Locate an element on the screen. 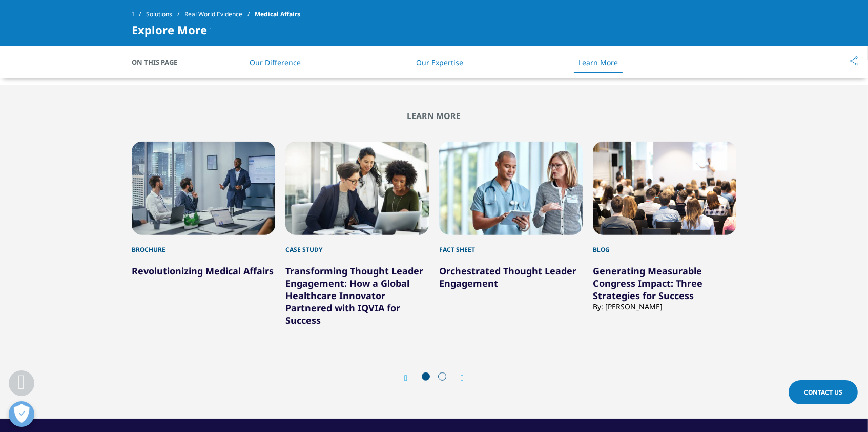 This screenshot has height=432, width=868. div: Previous slide is located at coordinates (411, 377).